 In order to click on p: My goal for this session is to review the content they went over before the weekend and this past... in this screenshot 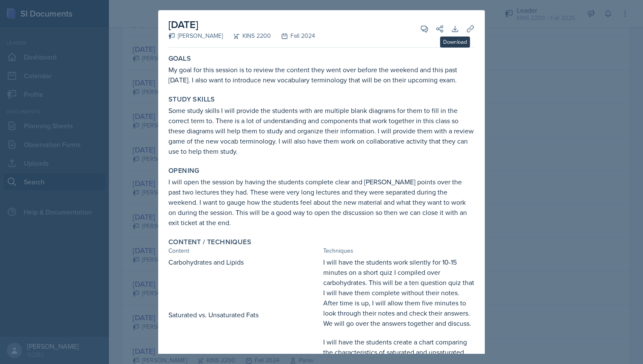, I will do `click(322, 75)`.